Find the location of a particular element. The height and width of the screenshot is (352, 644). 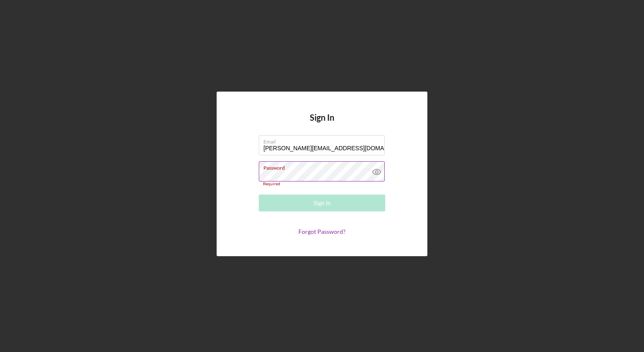

div: Required is located at coordinates (322, 184).